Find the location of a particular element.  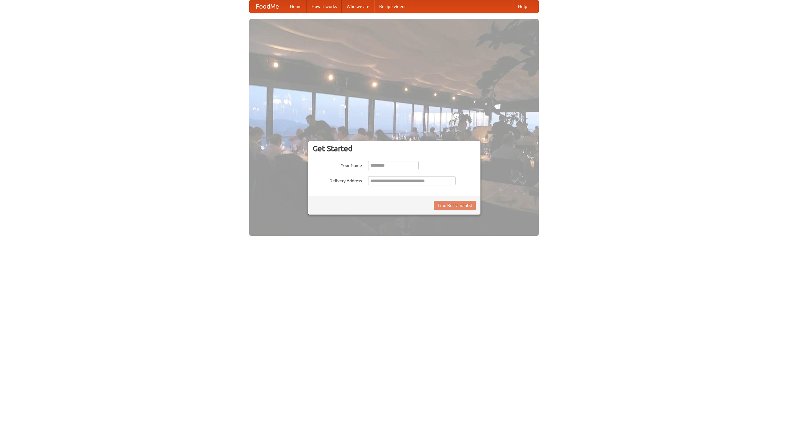

a: How it works is located at coordinates (324, 6).